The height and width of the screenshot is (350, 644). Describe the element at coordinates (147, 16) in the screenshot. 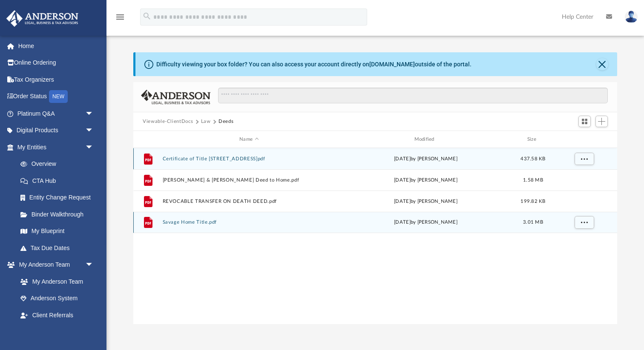

I see `i: search` at that location.